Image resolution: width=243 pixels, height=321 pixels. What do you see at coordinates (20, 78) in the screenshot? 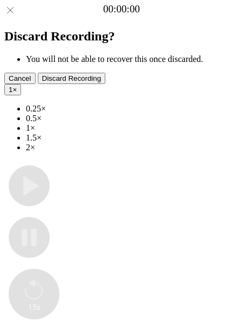
I see `button: Cancel` at bounding box center [20, 78].